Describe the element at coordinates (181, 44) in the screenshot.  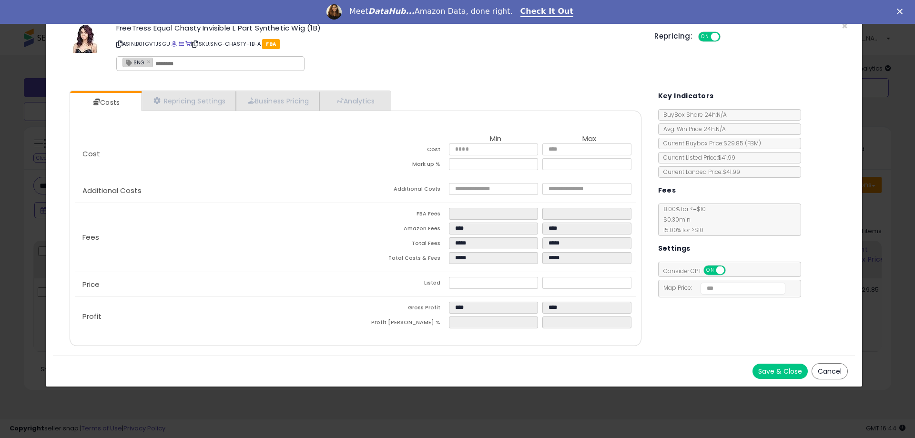
I see `a: All offer listings` at that location.